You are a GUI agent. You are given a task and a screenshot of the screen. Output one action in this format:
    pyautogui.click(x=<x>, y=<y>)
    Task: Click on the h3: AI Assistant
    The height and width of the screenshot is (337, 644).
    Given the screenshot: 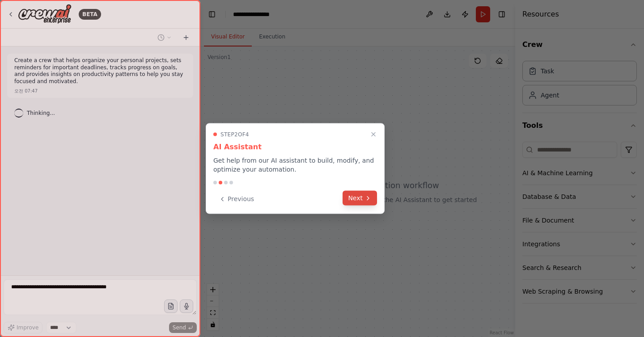 What is the action you would take?
    pyautogui.click(x=295, y=147)
    